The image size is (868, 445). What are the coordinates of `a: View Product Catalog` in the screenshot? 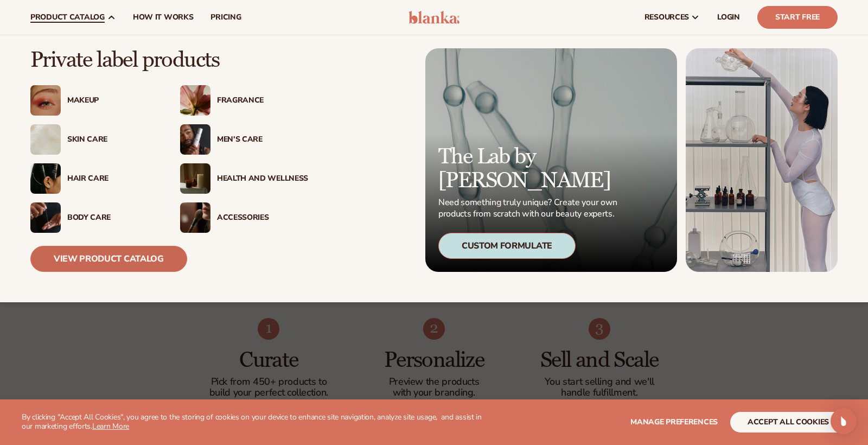 It's located at (108, 258).